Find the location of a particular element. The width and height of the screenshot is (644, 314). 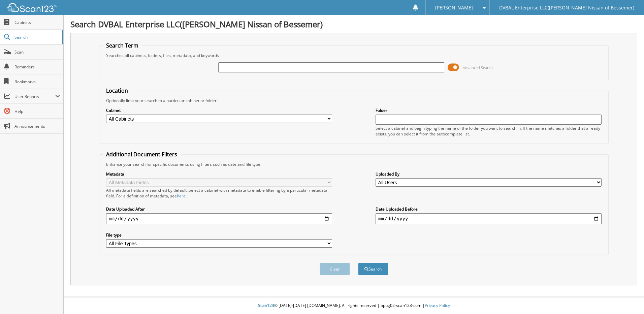

span: Bookmarks is located at coordinates (37, 82).